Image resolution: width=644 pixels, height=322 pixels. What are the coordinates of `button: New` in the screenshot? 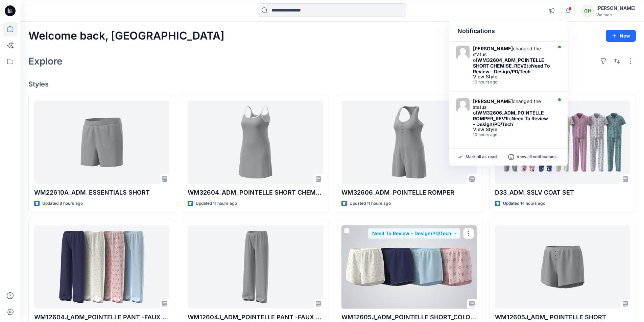 It's located at (621, 36).